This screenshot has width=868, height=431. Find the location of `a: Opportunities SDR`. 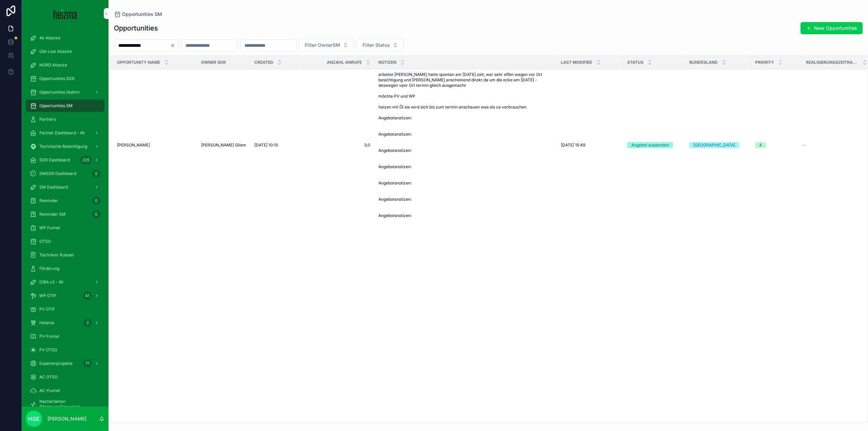

a: Opportunities SDR is located at coordinates (65, 79).